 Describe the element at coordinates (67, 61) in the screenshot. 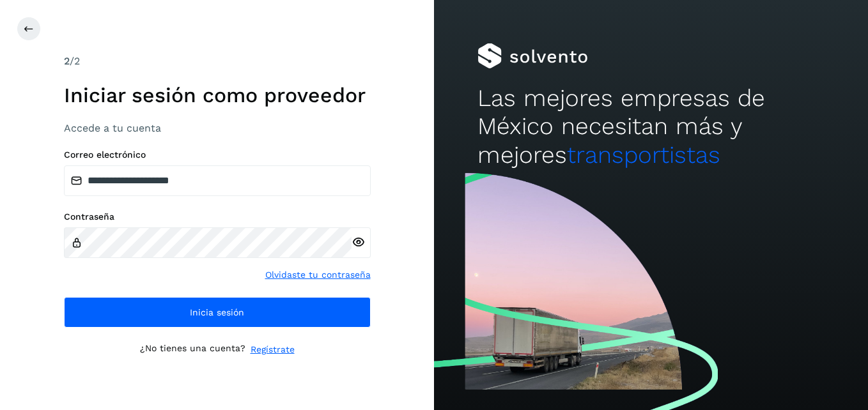

I see `span: 2` at that location.